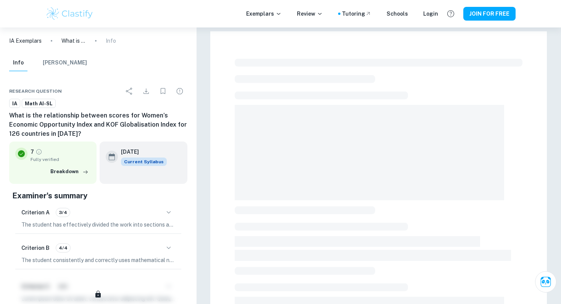 Image resolution: width=561 pixels, height=304 pixels. Describe the element at coordinates (35, 91) in the screenshot. I see `span: Research question` at that location.